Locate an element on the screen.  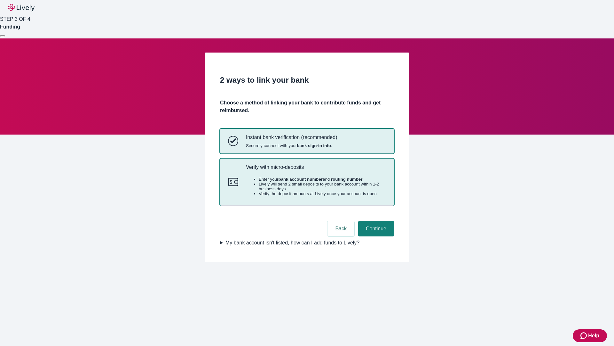
button: Instant bank verificationInstant bank verification (recommended)Securely connect with yourbank si... is located at coordinates (307, 141).